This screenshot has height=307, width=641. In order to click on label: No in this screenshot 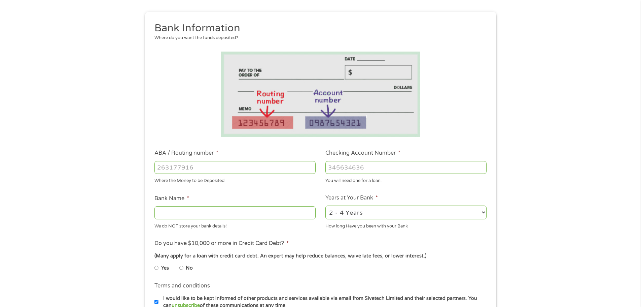, I will do `click(189, 268)`.